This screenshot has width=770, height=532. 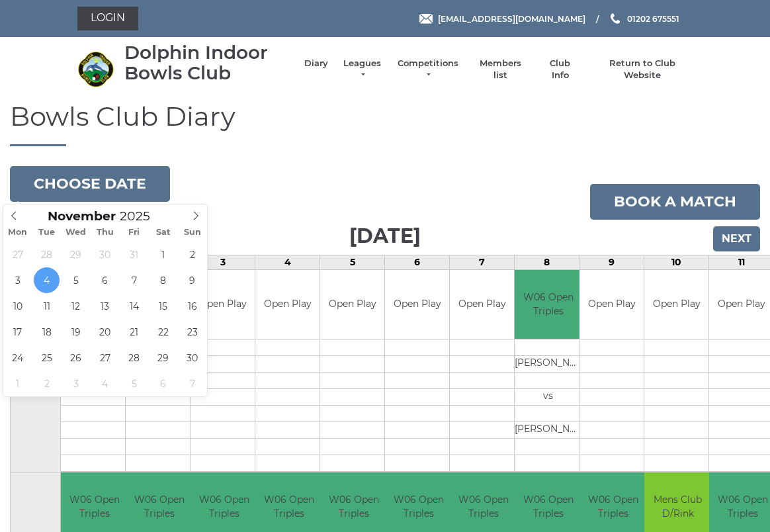 What do you see at coordinates (561, 70) in the screenshot?
I see `a: Club Info` at bounding box center [561, 70].